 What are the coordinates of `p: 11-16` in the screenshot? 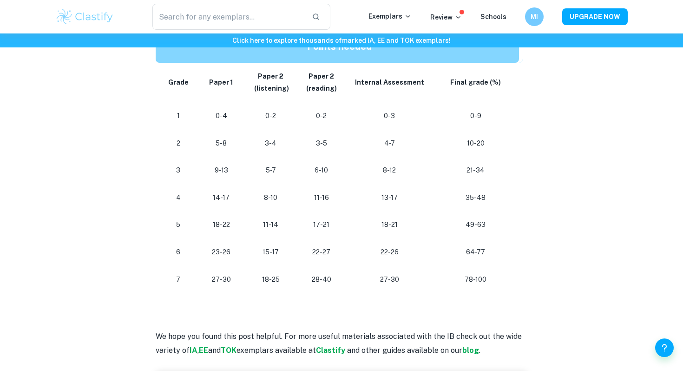 It's located at (322, 198).